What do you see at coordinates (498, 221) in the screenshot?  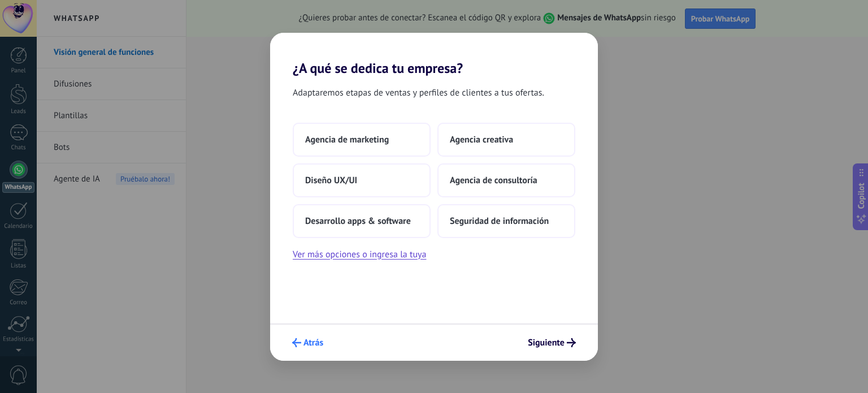 I see `span: Seguridad de información` at bounding box center [498, 221].